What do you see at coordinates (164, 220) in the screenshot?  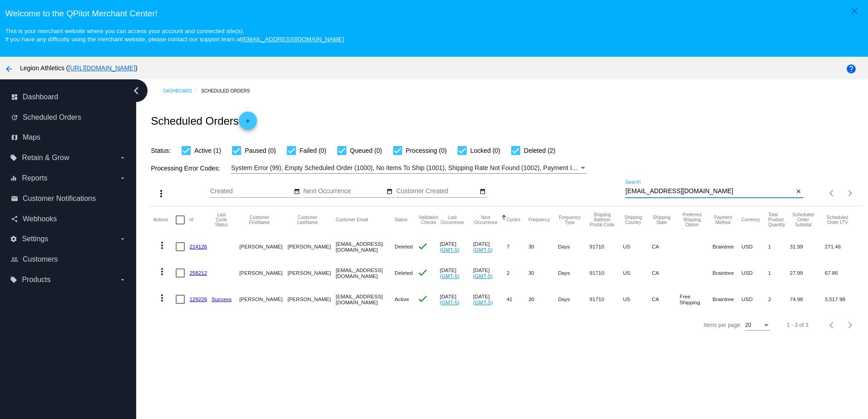 I see `mat-header-cell: Actions` at bounding box center [164, 220].